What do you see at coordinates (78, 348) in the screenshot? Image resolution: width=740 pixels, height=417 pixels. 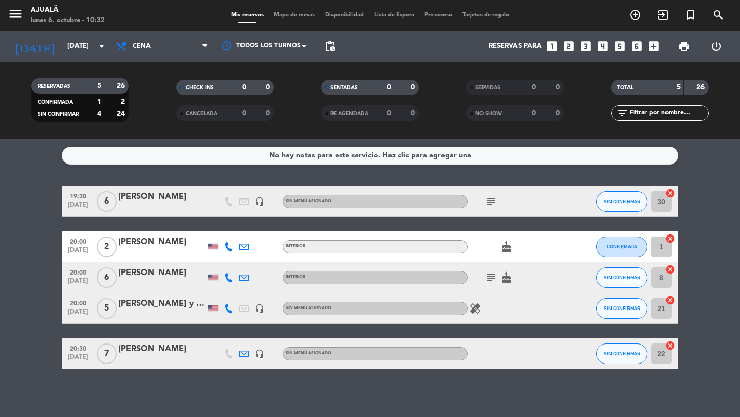 I see `span: 20:30` at bounding box center [78, 348].